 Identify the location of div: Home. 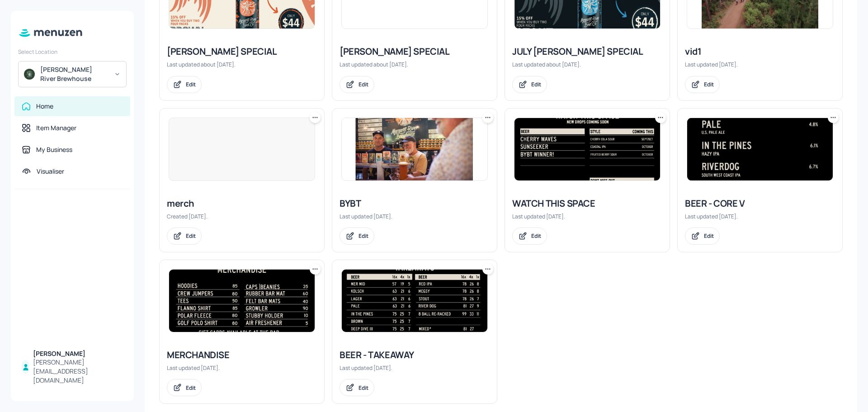
(45, 106).